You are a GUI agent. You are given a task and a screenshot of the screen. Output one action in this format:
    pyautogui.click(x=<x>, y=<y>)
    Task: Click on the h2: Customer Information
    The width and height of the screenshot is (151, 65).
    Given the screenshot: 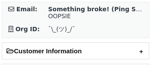 What is the action you would take?
    pyautogui.click(x=75, y=51)
    